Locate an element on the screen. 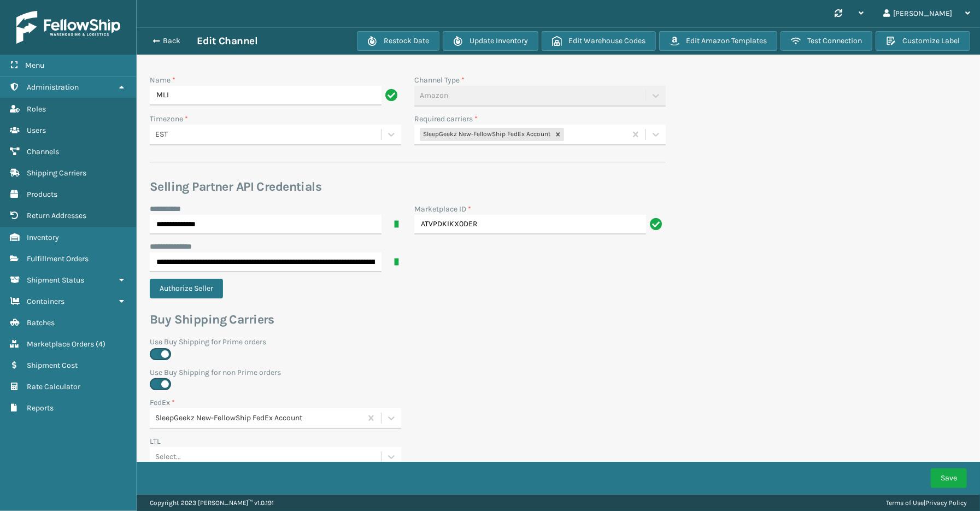 Image resolution: width=980 pixels, height=511 pixels. button: Edit Warehouse Codes is located at coordinates (599, 41).